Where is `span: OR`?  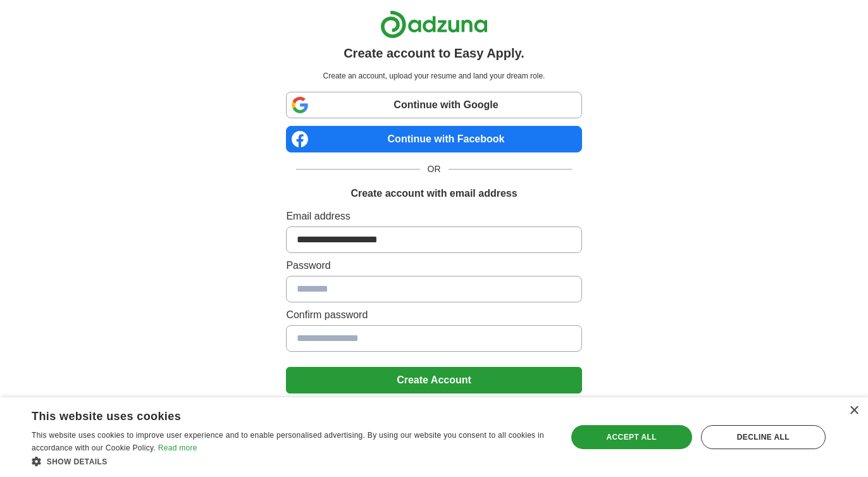
span: OR is located at coordinates (434, 168).